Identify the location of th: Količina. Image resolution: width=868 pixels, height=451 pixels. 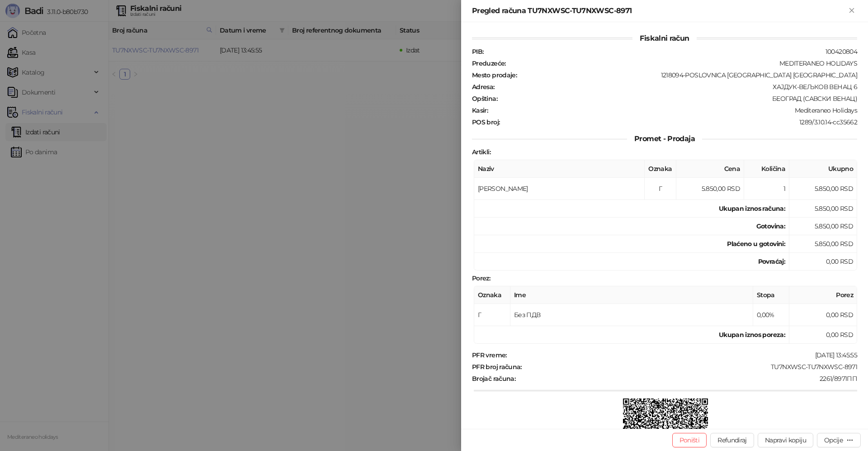
(766, 169).